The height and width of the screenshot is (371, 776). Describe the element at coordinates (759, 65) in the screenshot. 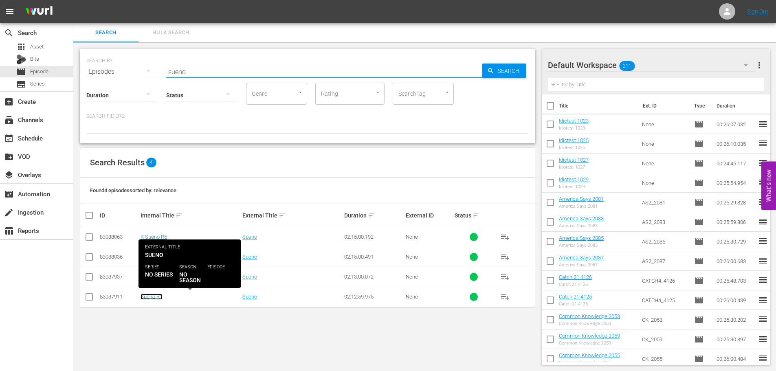

I see `button: more_vert` at that location.